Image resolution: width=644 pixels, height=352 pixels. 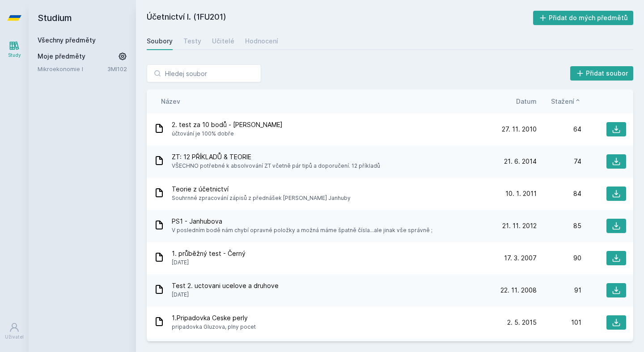 I want to click on span: 27. 11. 2010, so click(x=519, y=129).